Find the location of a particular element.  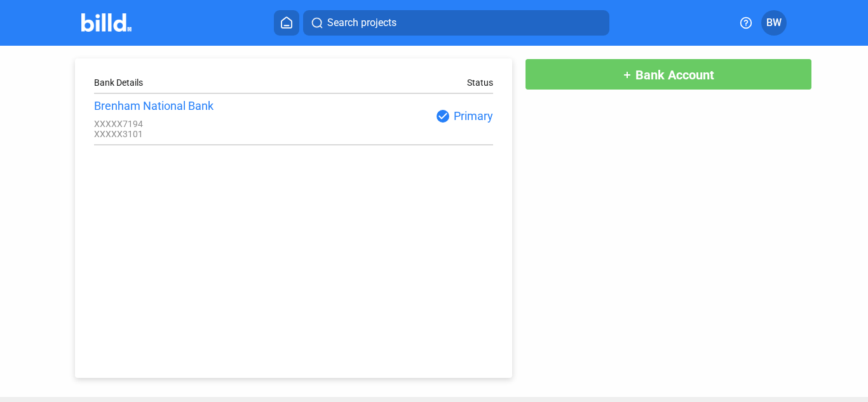

span: BW is located at coordinates (774, 23).